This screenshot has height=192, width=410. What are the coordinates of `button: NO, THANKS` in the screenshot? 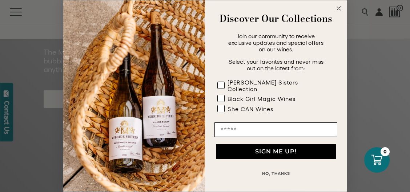 It's located at (276, 173).